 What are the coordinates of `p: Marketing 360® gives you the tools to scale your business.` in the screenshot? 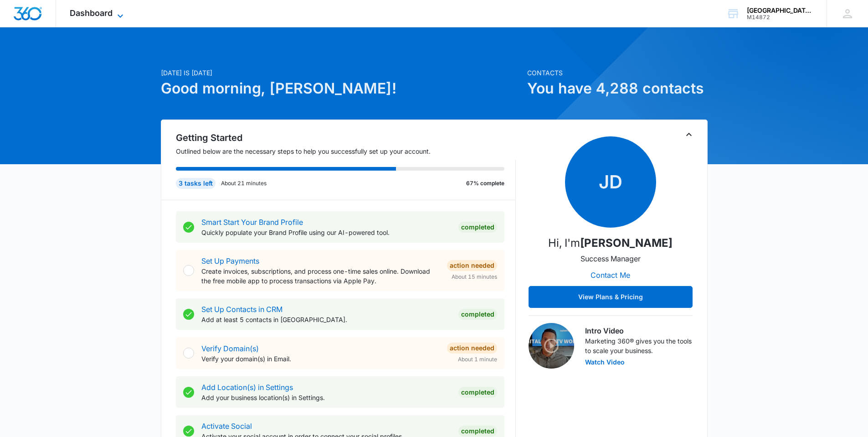 It's located at (639, 345).